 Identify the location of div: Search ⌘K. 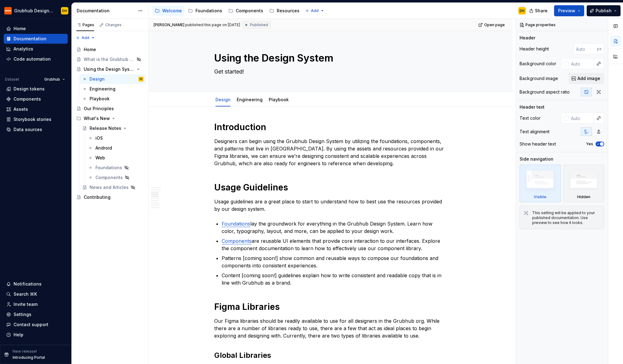
(25, 294).